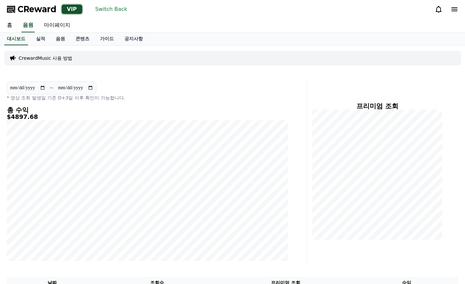 This screenshot has width=465, height=284. What do you see at coordinates (134, 39) in the screenshot?
I see `a: 공지사항` at bounding box center [134, 39].